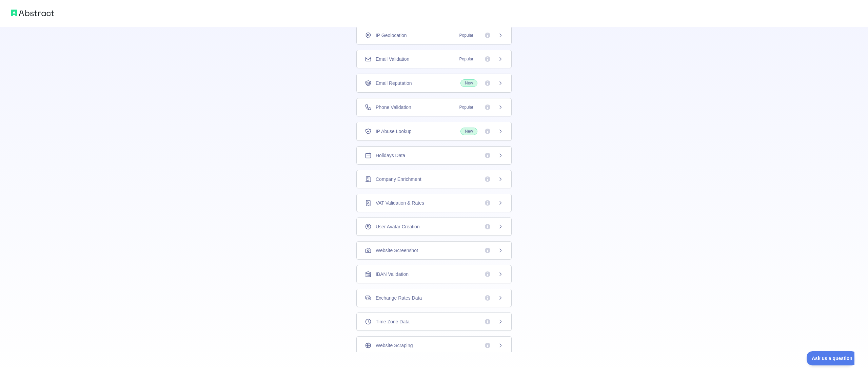  What do you see at coordinates (399, 203) in the screenshot?
I see `span: VAT Validation & Rates` at bounding box center [399, 203].